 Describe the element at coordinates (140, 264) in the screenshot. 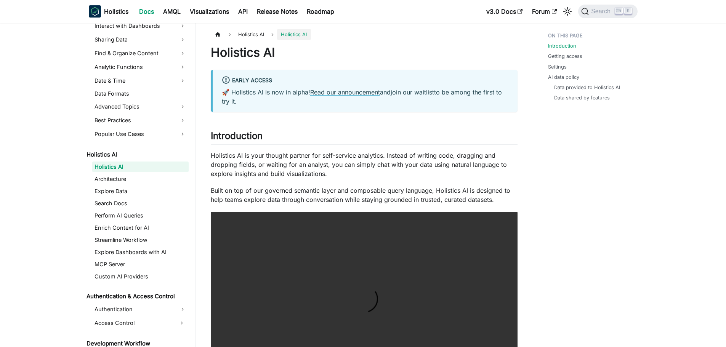

I see `a: MCP Server` at that location.